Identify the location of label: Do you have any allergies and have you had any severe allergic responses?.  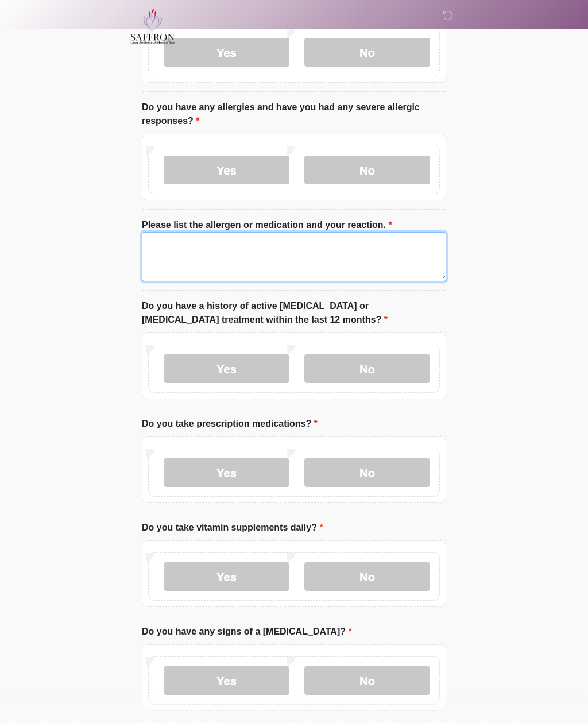
(294, 114).